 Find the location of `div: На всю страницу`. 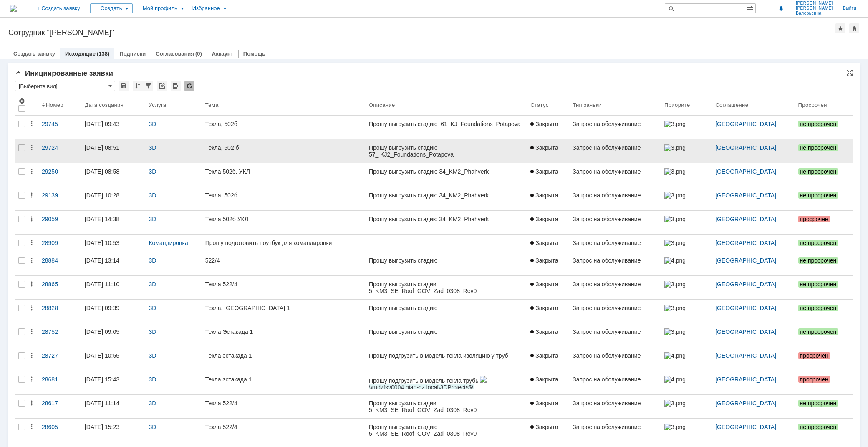

div: На всю страницу is located at coordinates (849, 73).